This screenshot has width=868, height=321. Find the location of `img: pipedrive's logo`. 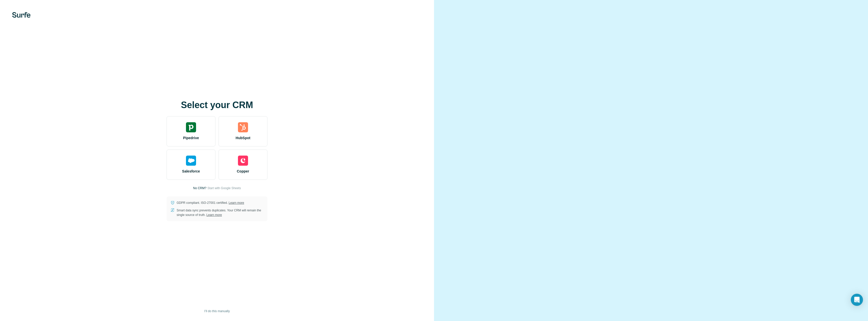

img: pipedrive's logo is located at coordinates (191, 127).